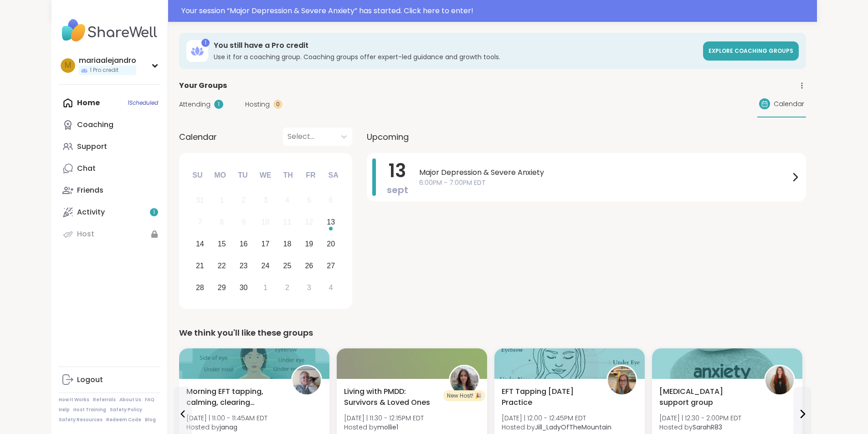 The height and width of the screenshot is (434, 868). Describe the element at coordinates (287, 222) in the screenshot. I see `div: Not available Thursday, September 11th, 2025` at that location.